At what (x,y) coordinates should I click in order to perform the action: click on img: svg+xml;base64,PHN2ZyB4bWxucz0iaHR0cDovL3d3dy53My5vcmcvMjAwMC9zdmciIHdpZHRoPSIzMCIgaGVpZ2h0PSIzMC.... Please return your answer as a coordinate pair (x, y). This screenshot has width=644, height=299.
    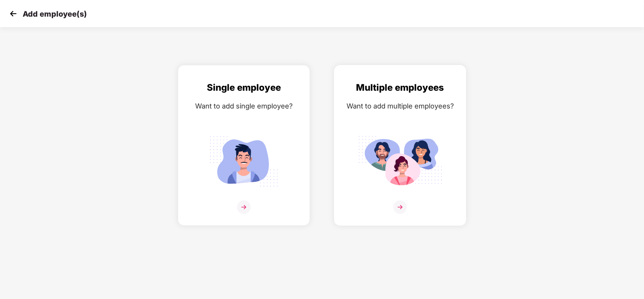
    Looking at the image, I should click on (13, 13).